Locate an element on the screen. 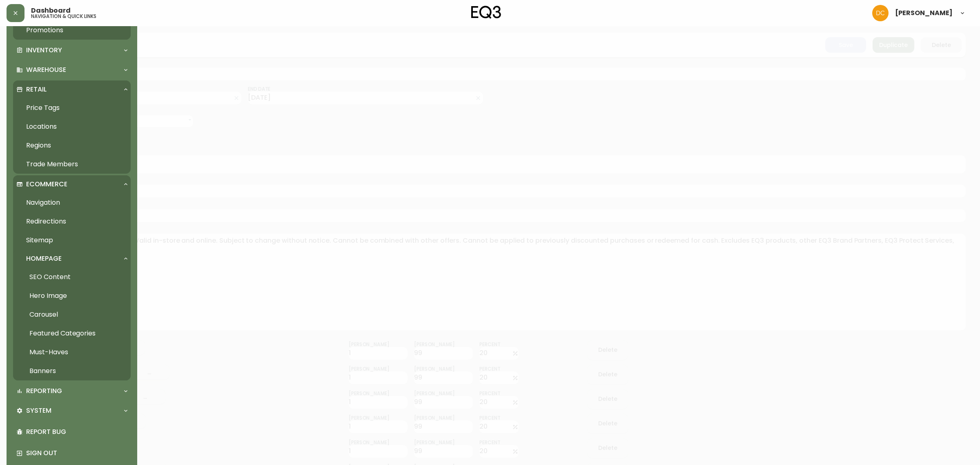 This screenshot has height=465, width=980. p: Ecommerce is located at coordinates (47, 185).